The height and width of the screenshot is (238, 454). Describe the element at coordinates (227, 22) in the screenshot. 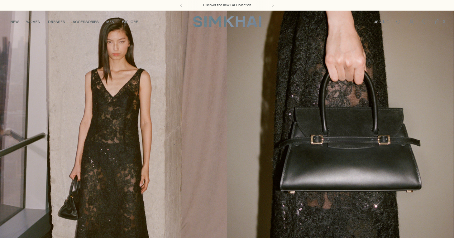

I see `a: SIMKHAI` at that location.